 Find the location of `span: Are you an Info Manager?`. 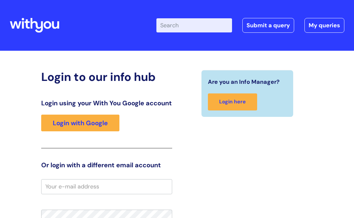

span: Are you an Info Manager? is located at coordinates (243, 82).